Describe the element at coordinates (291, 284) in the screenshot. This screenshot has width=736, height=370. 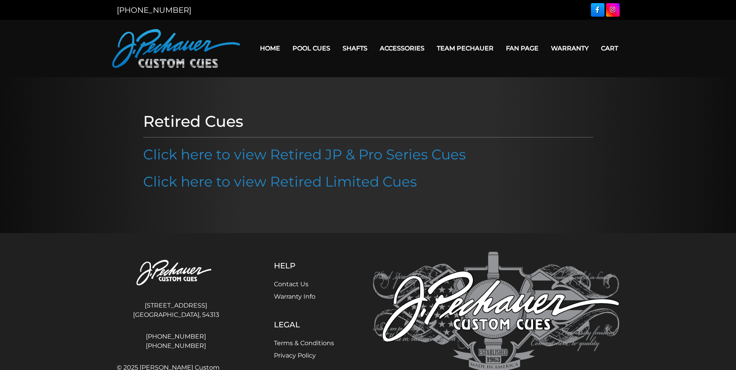
I see `a: Contact Us` at that location.